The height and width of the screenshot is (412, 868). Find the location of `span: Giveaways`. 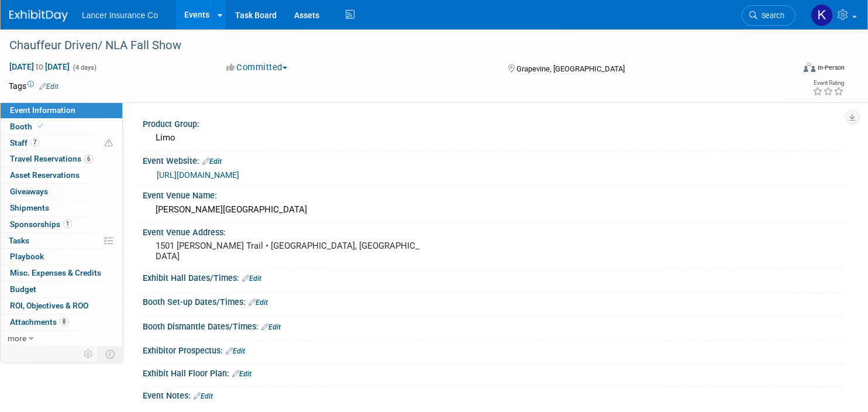

span: Giveaways is located at coordinates (29, 192).